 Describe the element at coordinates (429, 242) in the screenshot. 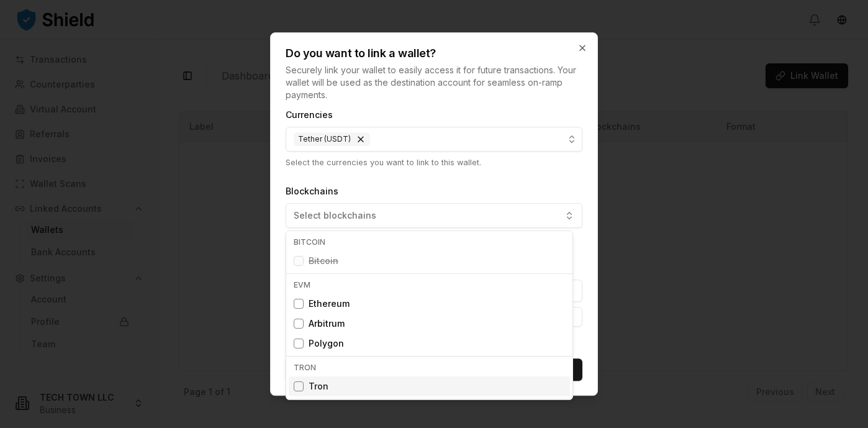

I see `div: BITCOIN` at that location.